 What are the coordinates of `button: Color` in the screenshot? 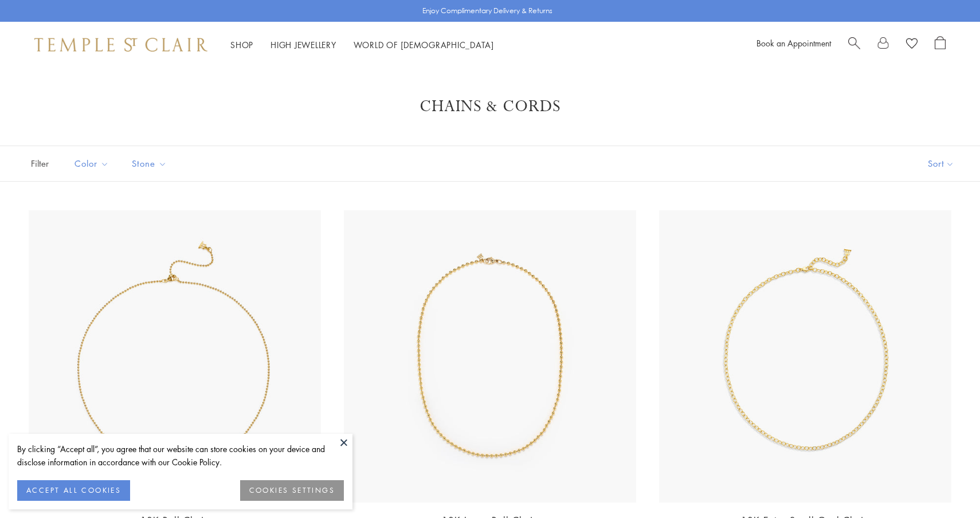 It's located at (92, 163).